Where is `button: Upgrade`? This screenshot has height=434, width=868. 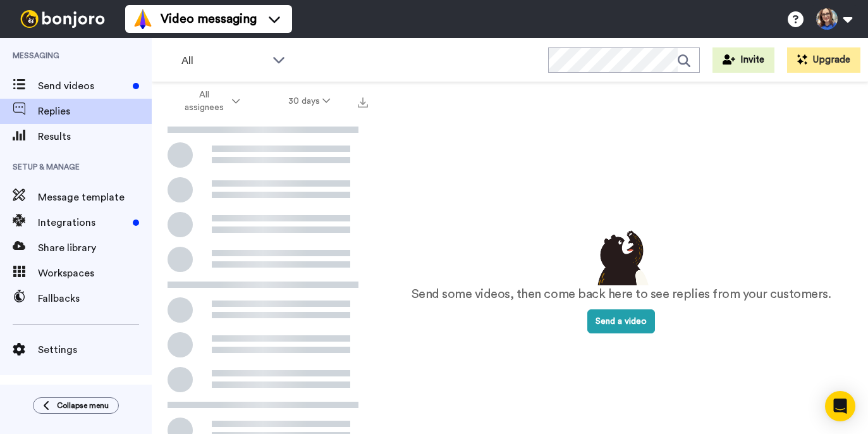 button: Upgrade is located at coordinates (824, 60).